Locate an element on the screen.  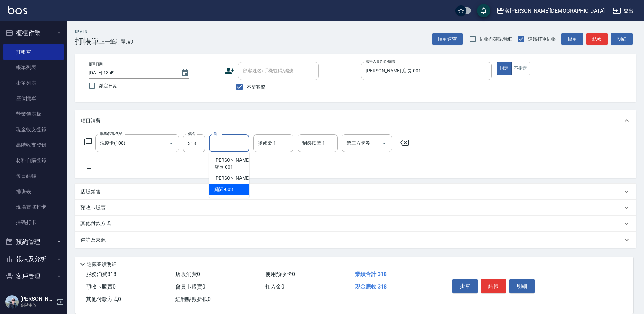
div: 預收卡販賣 is located at coordinates (355, 207).